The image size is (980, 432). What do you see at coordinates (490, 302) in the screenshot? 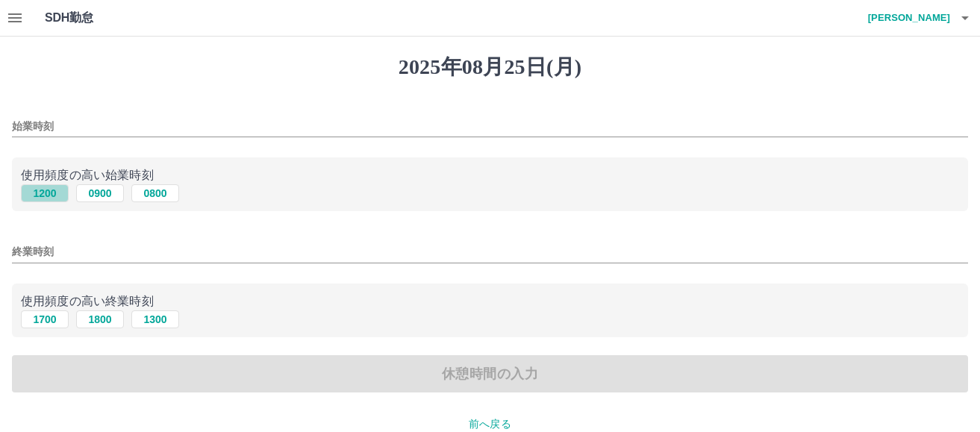
I see `p: 使用頻度の高い終業時刻` at bounding box center [490, 302].